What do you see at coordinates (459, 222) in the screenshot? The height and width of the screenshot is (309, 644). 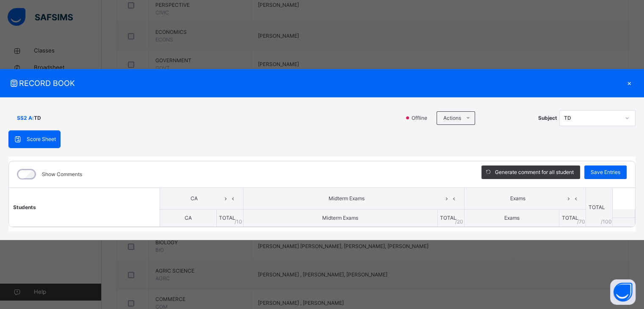 I see `span: / 20` at bounding box center [459, 222].